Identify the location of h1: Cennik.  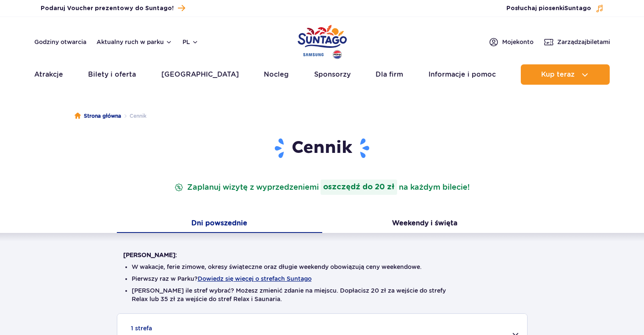
(322, 148).